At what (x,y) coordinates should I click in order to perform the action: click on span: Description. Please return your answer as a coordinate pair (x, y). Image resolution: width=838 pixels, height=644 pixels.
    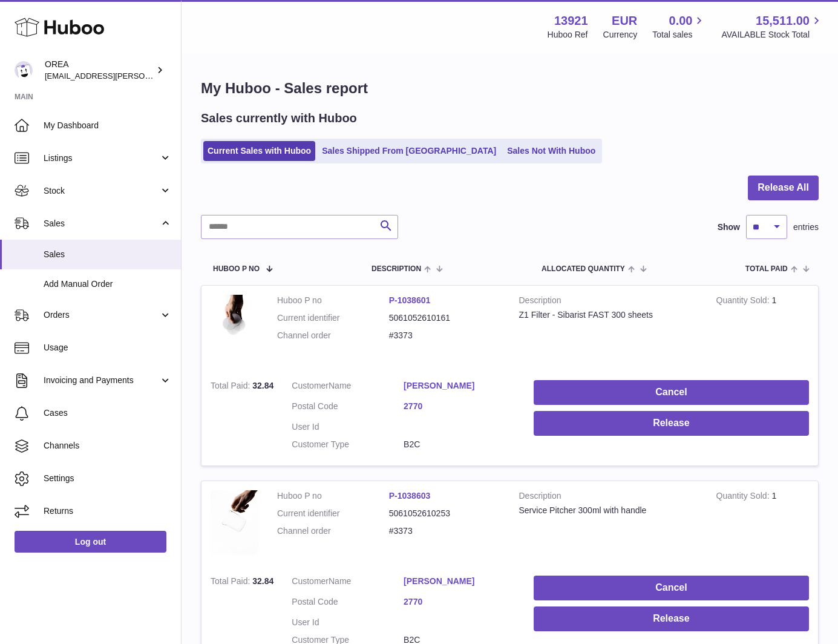
    Looking at the image, I should click on (396, 269).